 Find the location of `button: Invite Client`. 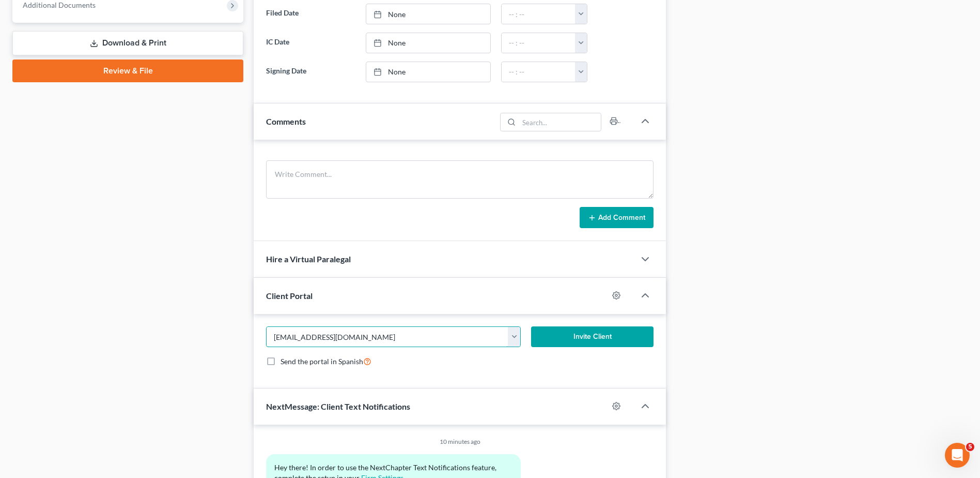

button: Invite Client is located at coordinates (592, 337).